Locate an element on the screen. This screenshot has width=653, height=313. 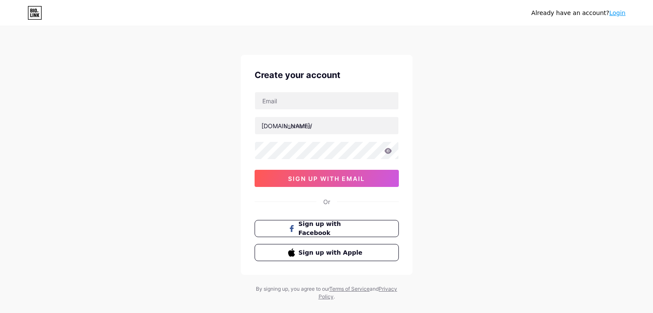
button: Sign up with Facebook is located at coordinates (326, 229).